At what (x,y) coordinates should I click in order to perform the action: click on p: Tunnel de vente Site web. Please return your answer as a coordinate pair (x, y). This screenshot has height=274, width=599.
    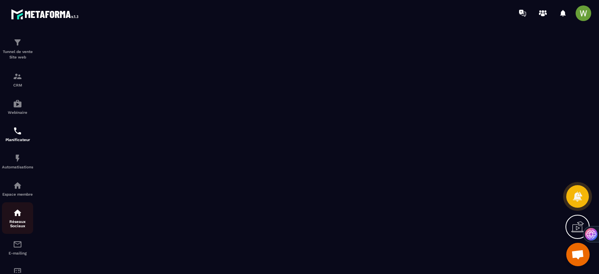
    Looking at the image, I should click on (18, 55).